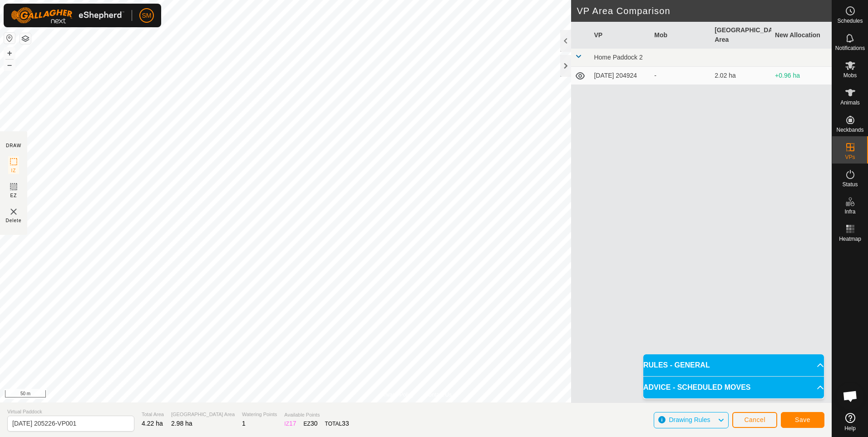 This screenshot has width=868, height=437. What do you see at coordinates (13, 195) in the screenshot?
I see `span: EZ` at bounding box center [13, 195].